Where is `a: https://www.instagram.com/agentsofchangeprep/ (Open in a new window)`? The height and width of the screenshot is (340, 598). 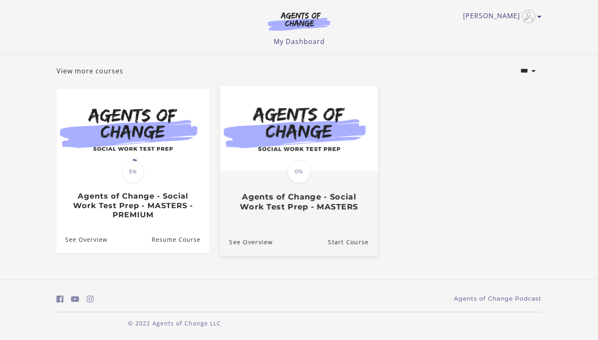
a: https://www.instagram.com/agentsofchangeprep/ (Open in a new window) is located at coordinates (90, 299).